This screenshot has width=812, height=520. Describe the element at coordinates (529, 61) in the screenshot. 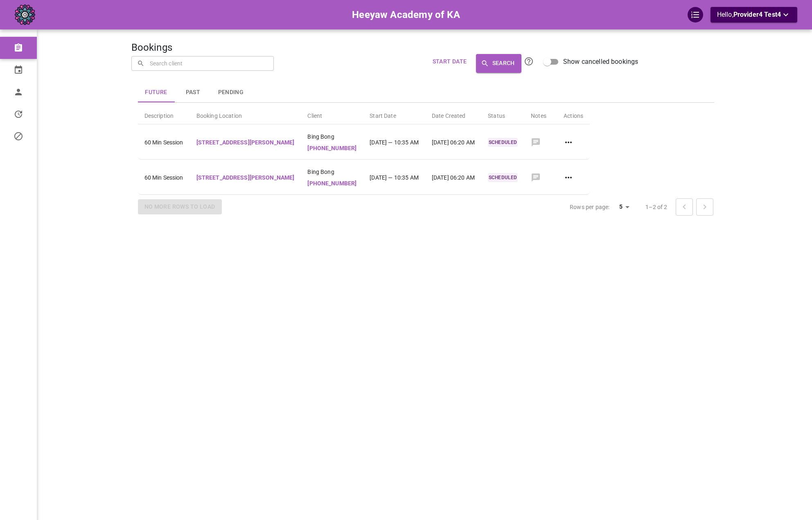

I see `button: Click the Search button to submit your search. All name/email searches are CASE SENSITIVE. To sea...` at that location.